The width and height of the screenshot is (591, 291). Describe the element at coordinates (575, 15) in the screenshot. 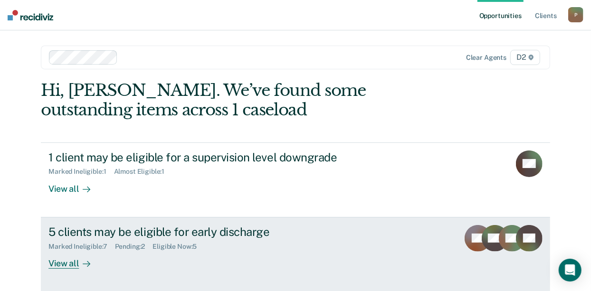

I see `div: P` at that location.